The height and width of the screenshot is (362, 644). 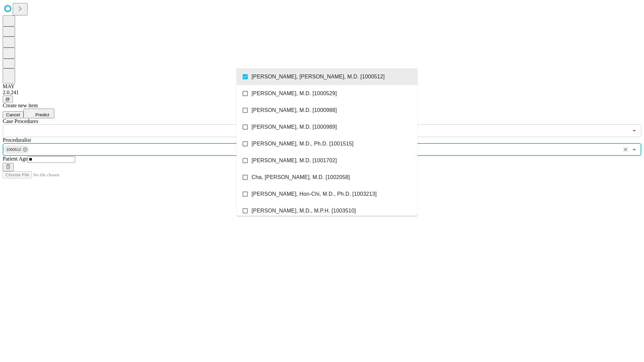 What do you see at coordinates (626, 149) in the screenshot?
I see `button: Clear` at bounding box center [626, 149].